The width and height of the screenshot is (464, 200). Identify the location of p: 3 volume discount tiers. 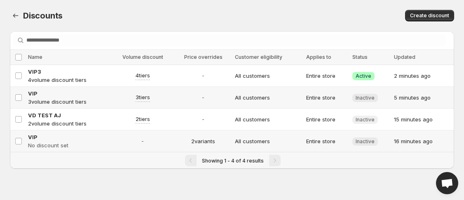
(68, 102).